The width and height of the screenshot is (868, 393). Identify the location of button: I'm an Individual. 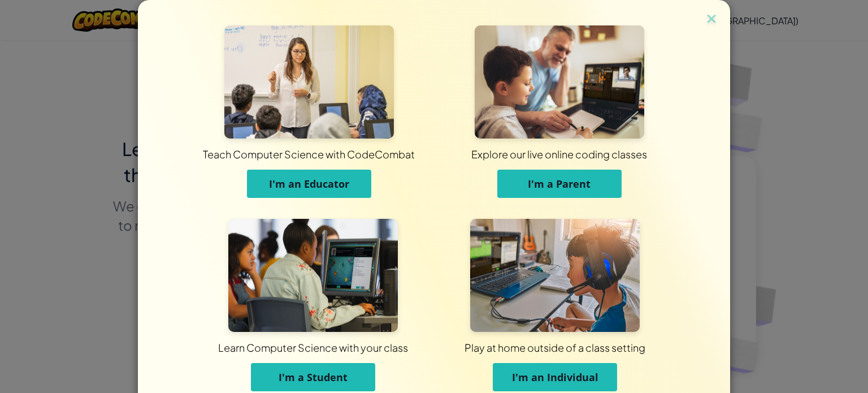
(555, 377).